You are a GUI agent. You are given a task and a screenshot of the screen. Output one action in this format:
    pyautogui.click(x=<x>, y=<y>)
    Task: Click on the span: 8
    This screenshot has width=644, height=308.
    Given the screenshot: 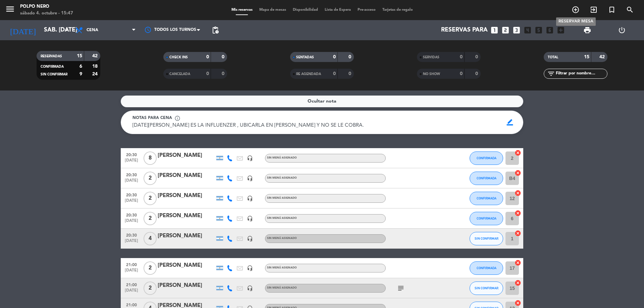 What is the action you would take?
    pyautogui.click(x=150, y=159)
    